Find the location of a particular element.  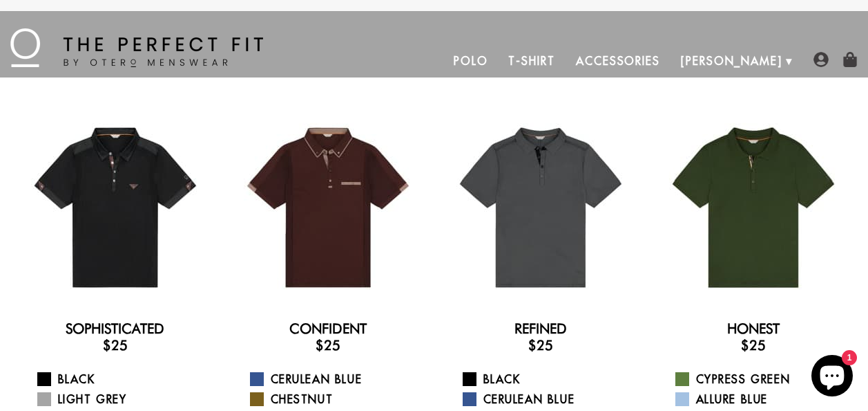

a: Sophisticated is located at coordinates (115, 328).